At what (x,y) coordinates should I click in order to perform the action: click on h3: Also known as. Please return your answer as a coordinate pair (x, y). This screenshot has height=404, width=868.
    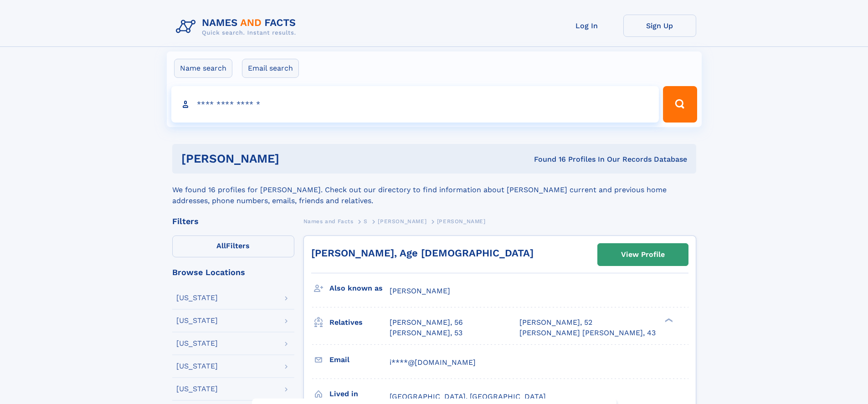
    Looking at the image, I should click on (360, 289).